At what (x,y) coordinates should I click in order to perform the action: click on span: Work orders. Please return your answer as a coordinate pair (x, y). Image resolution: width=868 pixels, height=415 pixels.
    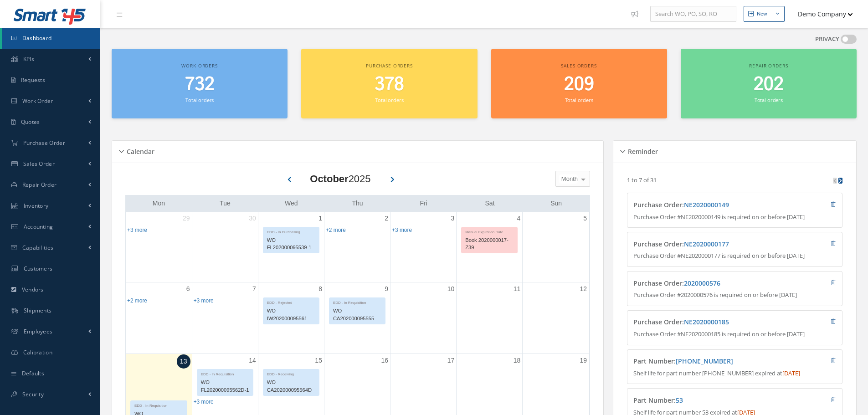
    Looking at the image, I should click on (199, 66).